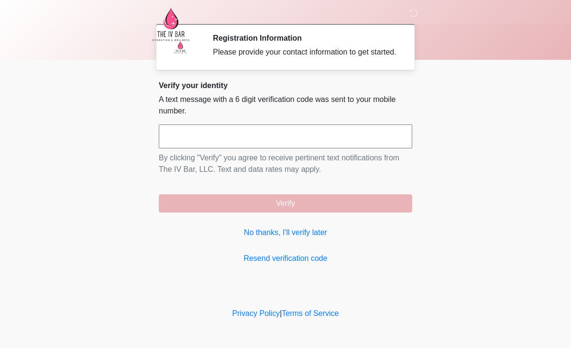 The height and width of the screenshot is (348, 571). What do you see at coordinates (171, 24) in the screenshot?
I see `img: The IV Bar, LLC Logo` at bounding box center [171, 24].